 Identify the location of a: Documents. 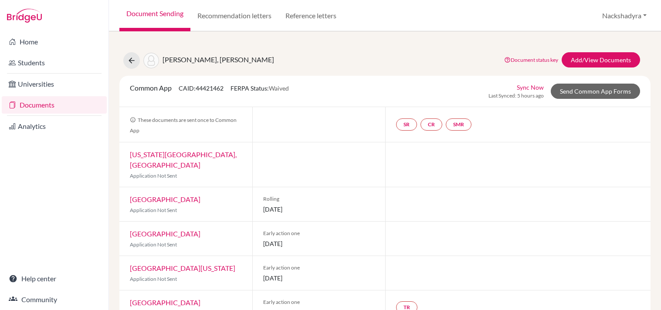
(54, 105).